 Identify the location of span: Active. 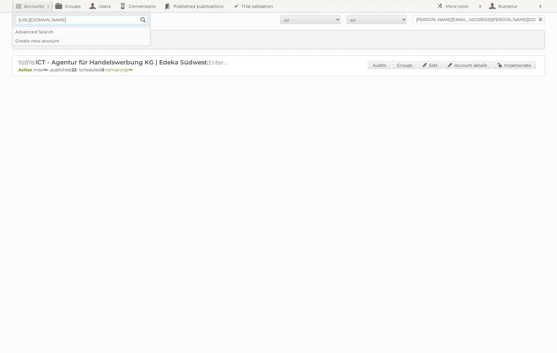
(26, 70).